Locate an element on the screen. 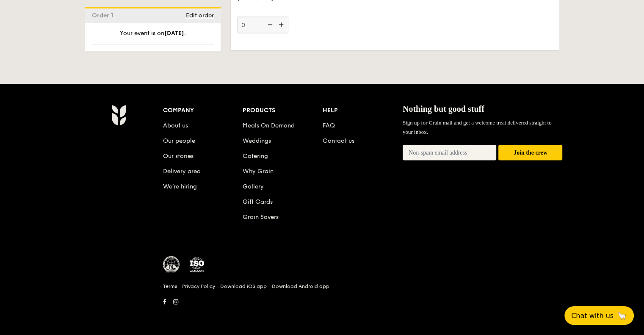 This screenshot has width=644, height=335. input: 100% organic with no added sugar, by cocoloco (330ml)$1.83/pack($1.99 w/ GST) is located at coordinates (263, 25).